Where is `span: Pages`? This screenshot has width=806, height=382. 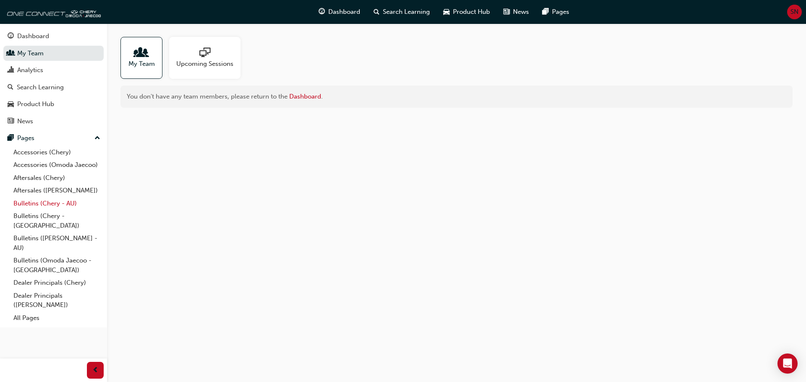 span: Pages is located at coordinates (561, 12).